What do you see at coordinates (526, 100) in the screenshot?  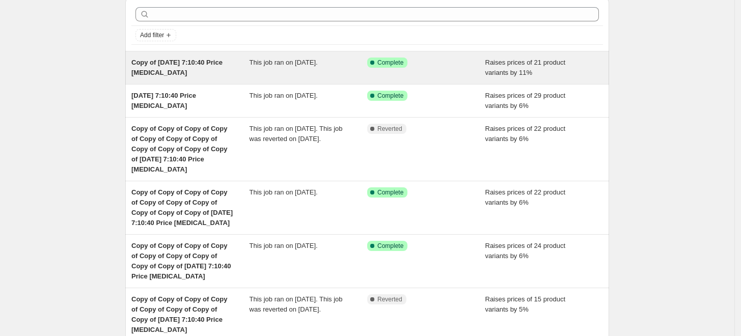 I see `span: Raises prices of 29 product variants by 6%` at bounding box center [526, 100].